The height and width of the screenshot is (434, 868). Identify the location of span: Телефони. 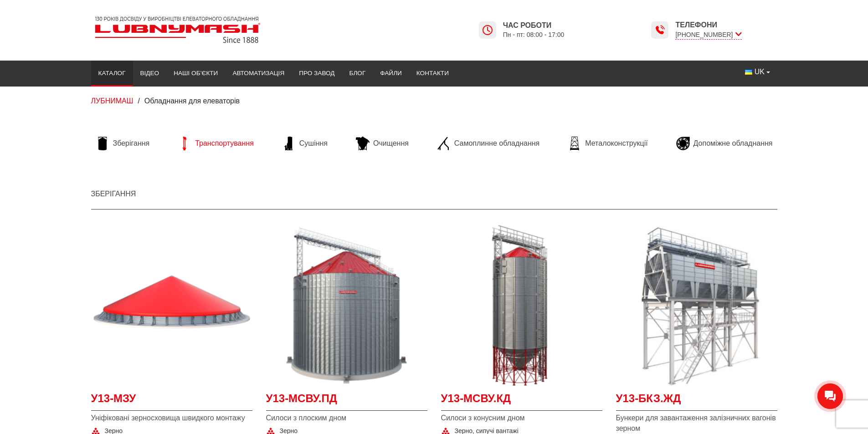
(708, 25).